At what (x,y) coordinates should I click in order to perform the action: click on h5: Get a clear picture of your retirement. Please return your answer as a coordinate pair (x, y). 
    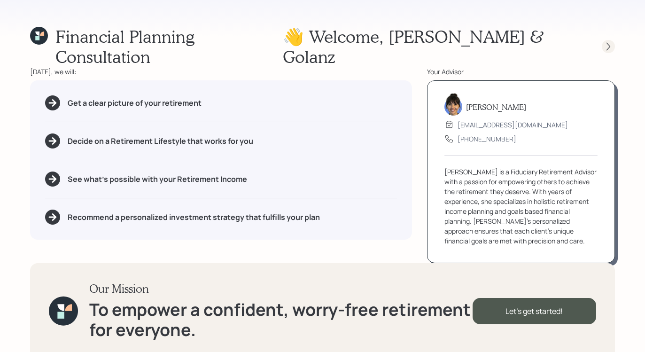
    Looking at the image, I should click on (134, 103).